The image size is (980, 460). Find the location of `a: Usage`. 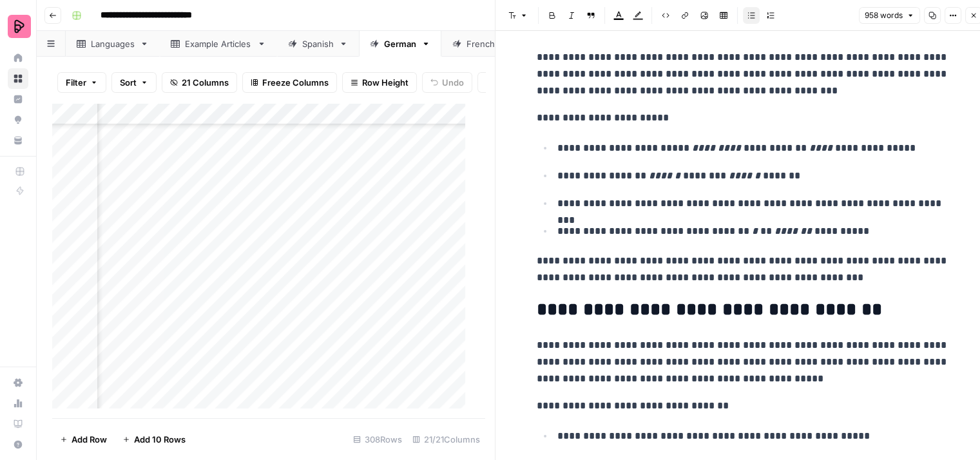

a: Usage is located at coordinates (18, 403).